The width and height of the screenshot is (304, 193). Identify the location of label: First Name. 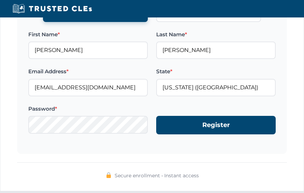
(88, 35).